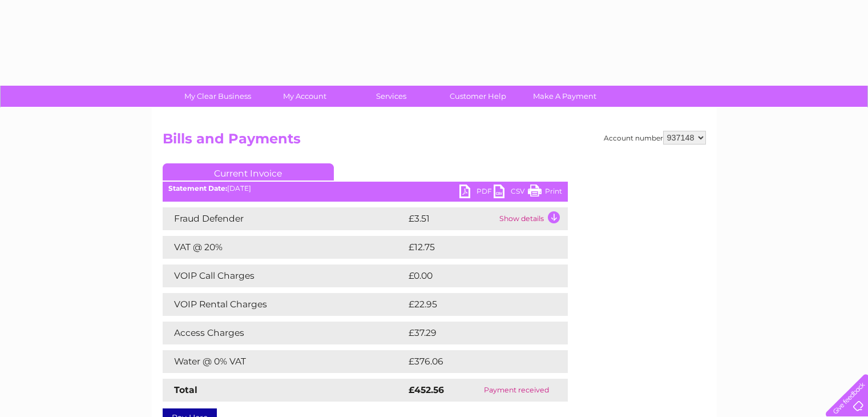 This screenshot has height=417, width=868. I want to click on td: Payment received, so click(517, 390).